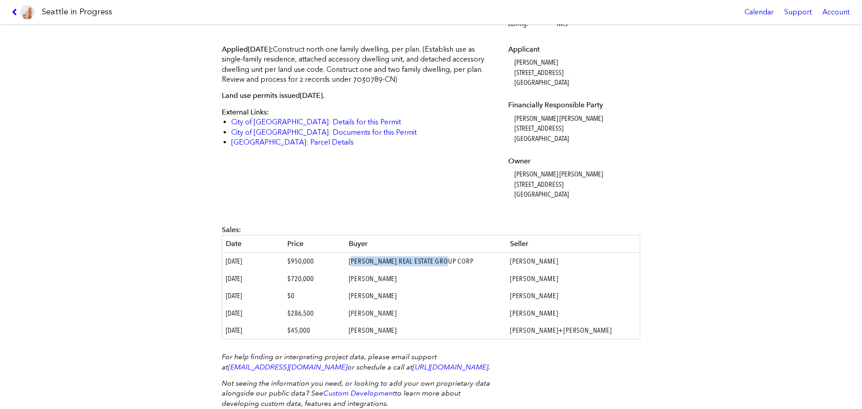 The width and height of the screenshot is (862, 409). What do you see at coordinates (314, 296) in the screenshot?
I see `td: $0` at bounding box center [314, 296].